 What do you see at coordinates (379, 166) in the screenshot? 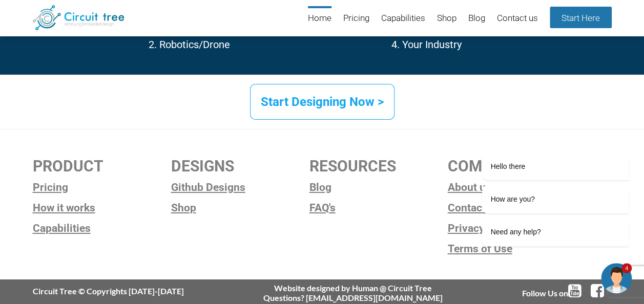
I see `h2: RESOURCES` at bounding box center [379, 166].